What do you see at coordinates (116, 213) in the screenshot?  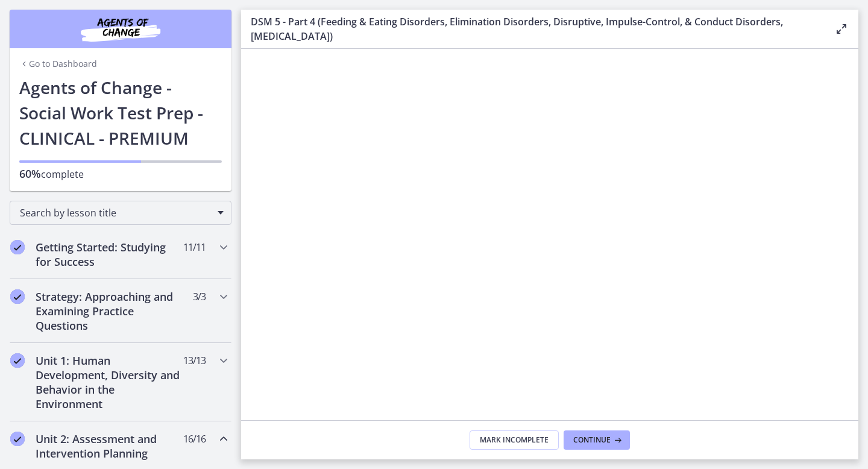 I see `span: Search by lesson title` at bounding box center [116, 213].